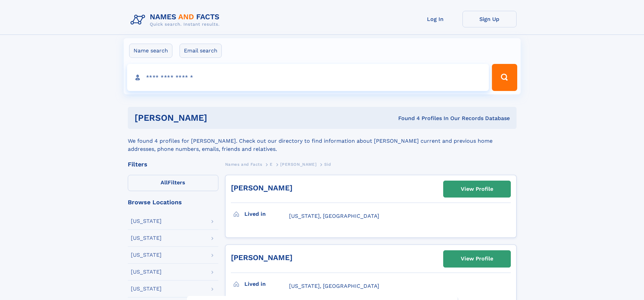  Describe the element at coordinates (504, 77) in the screenshot. I see `button: Search Button` at that location.